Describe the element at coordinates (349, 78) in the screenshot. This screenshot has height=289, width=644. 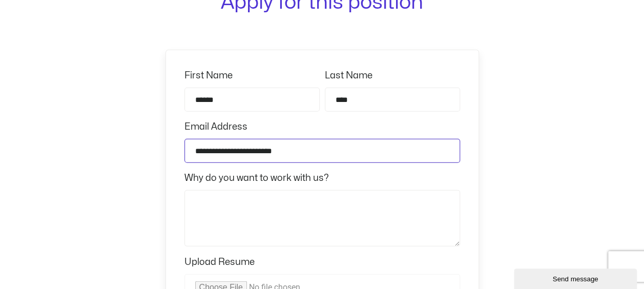
I see `label: Last Name` at that location.